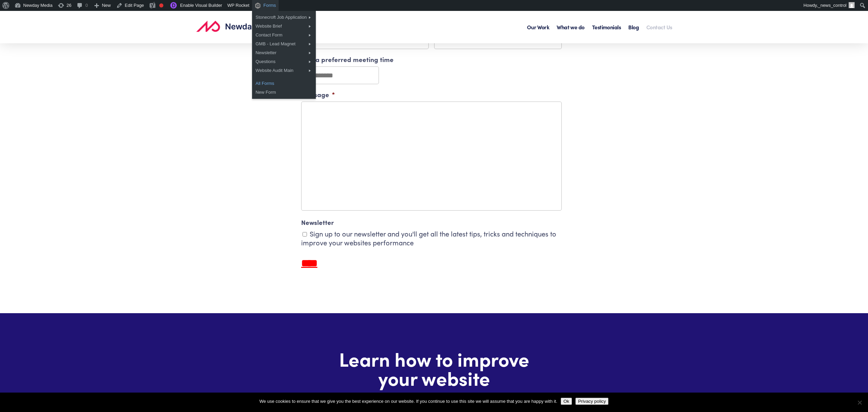 The width and height of the screenshot is (868, 412). What do you see at coordinates (566, 401) in the screenshot?
I see `button: Ok` at bounding box center [566, 401].